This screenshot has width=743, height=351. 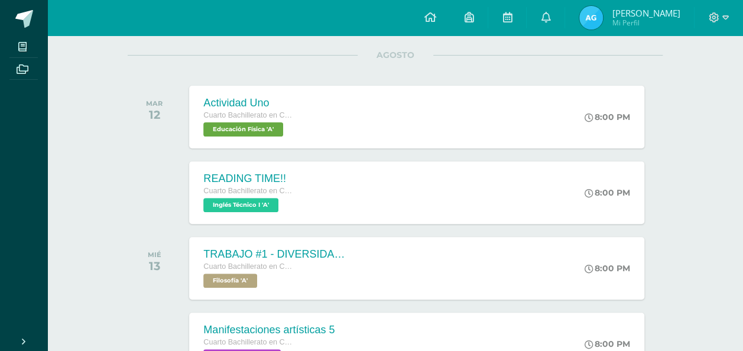 I want to click on span: Educación Física 'A', so click(x=243, y=129).